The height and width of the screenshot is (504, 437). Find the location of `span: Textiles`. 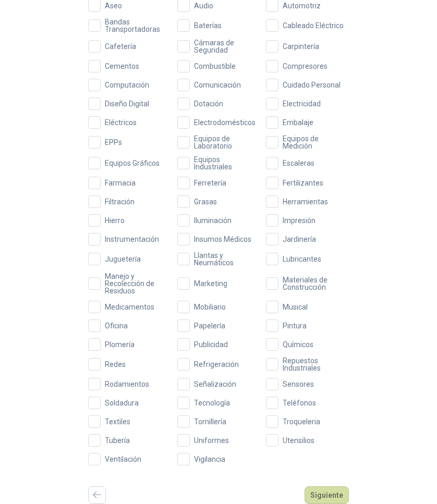

span: Textiles is located at coordinates (117, 422).